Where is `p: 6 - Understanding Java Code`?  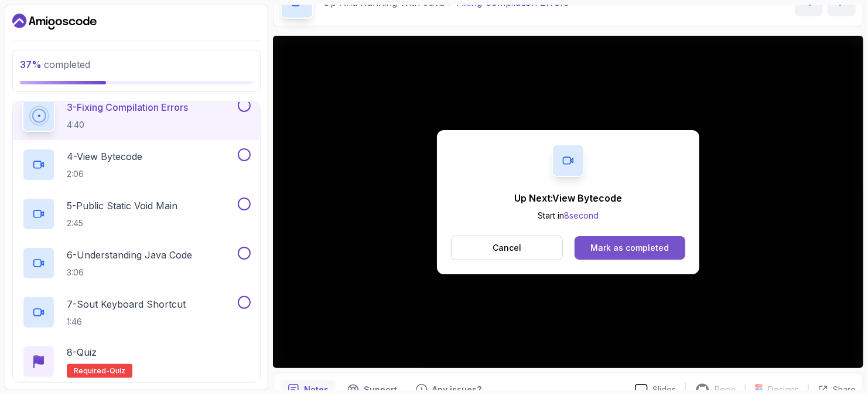 p: 6 - Understanding Java Code is located at coordinates (129, 255).